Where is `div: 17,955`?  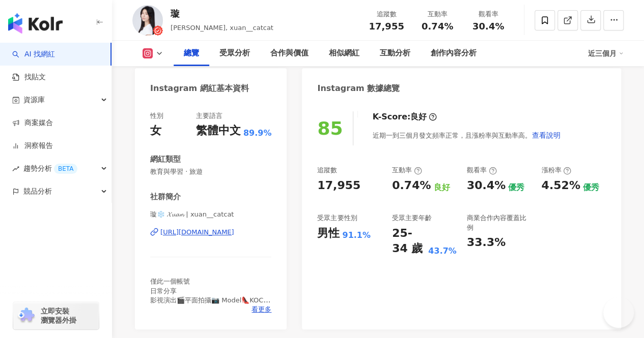 div: 17,955 is located at coordinates (338, 185).